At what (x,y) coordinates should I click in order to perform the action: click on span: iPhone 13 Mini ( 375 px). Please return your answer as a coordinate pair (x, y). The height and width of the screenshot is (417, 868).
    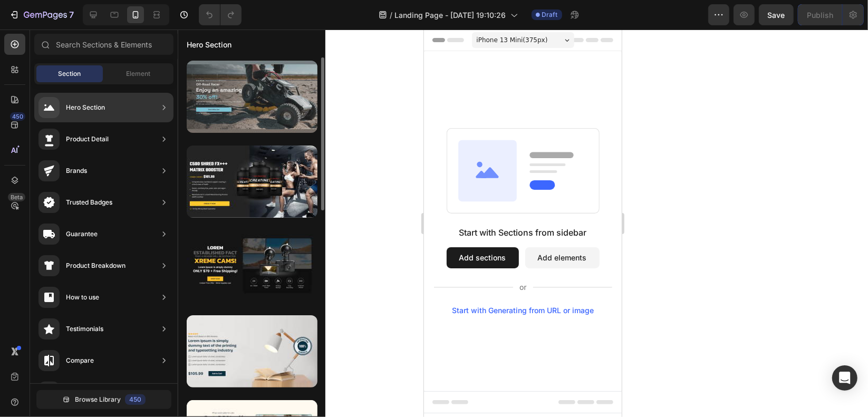
    Looking at the image, I should click on (88, 11).